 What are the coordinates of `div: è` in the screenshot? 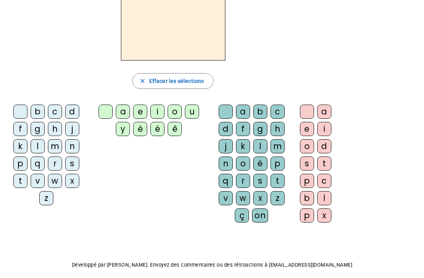 It's located at (140, 129).